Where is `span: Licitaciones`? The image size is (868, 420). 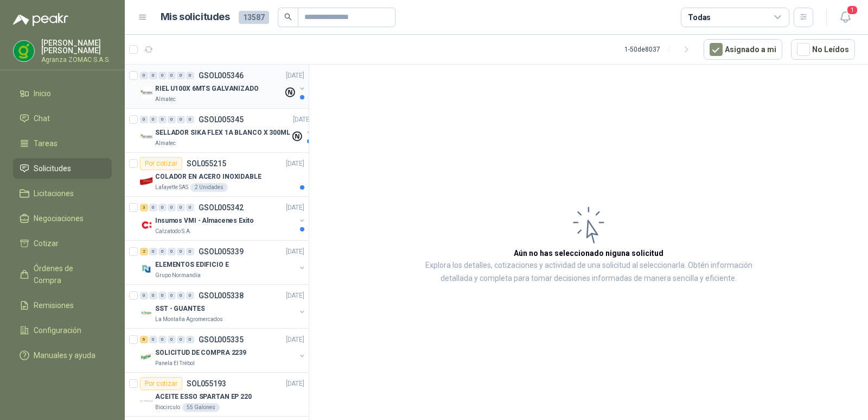 span: Licitaciones is located at coordinates (54, 194).